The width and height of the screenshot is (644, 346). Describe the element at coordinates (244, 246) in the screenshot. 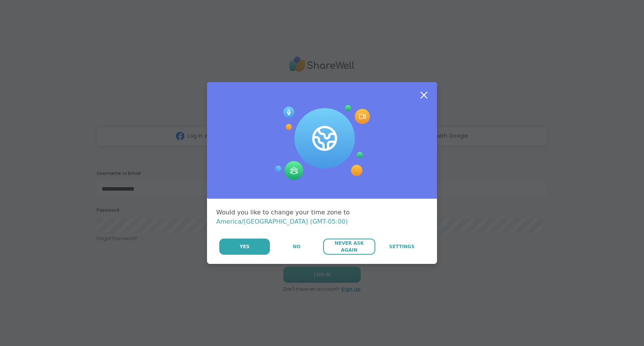

I see `button: Yes` at that location.